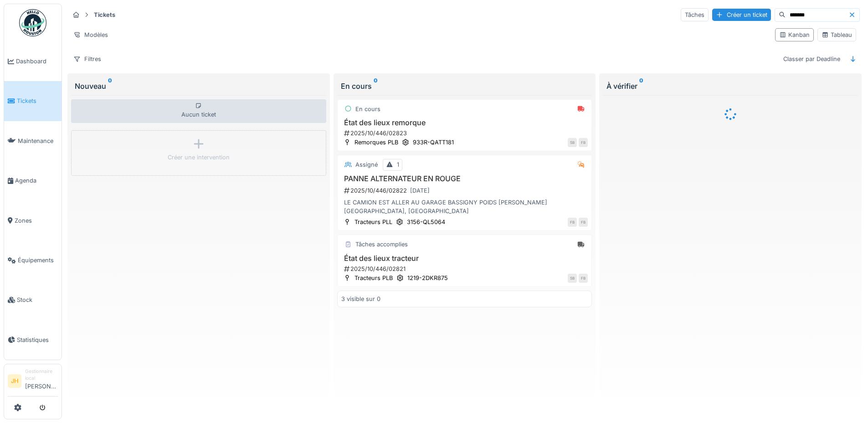 This screenshot has width=868, height=423. Describe the element at coordinates (37, 300) in the screenshot. I see `span: Stock` at that location.